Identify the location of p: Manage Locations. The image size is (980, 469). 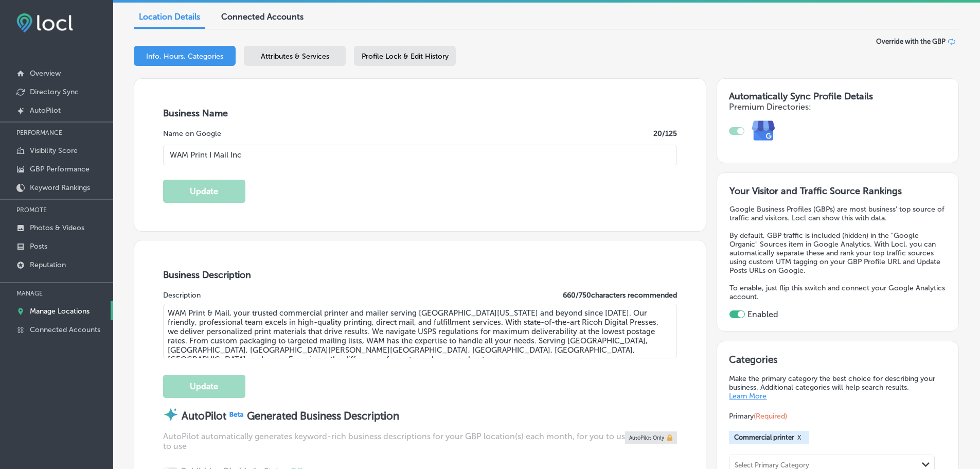
(60, 311).